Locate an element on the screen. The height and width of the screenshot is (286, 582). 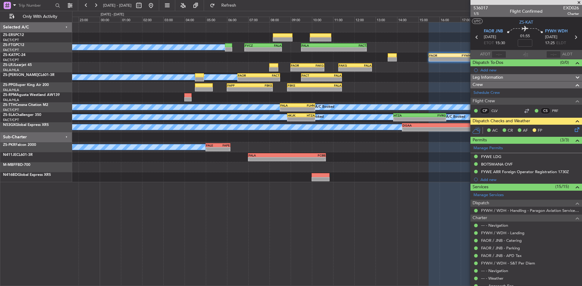
a: ZS-RPMAgusta Westland AW139 is located at coordinates (31, 95).